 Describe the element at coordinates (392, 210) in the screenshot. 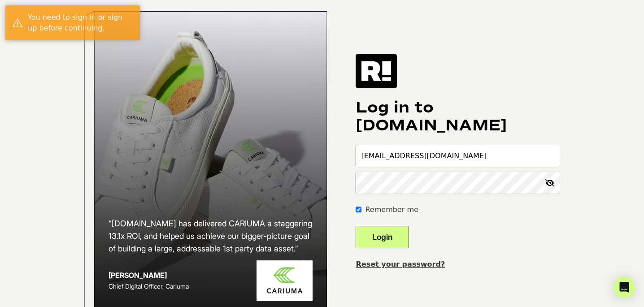

I see `label: Remember me` at that location.